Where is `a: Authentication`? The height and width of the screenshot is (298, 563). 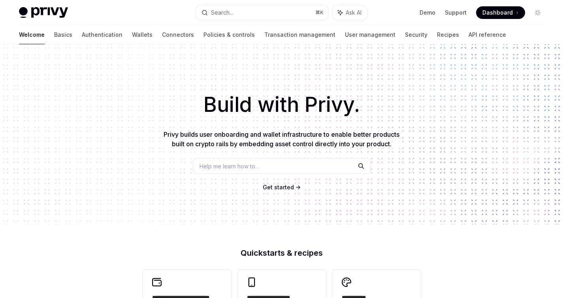 a: Authentication is located at coordinates (102, 35).